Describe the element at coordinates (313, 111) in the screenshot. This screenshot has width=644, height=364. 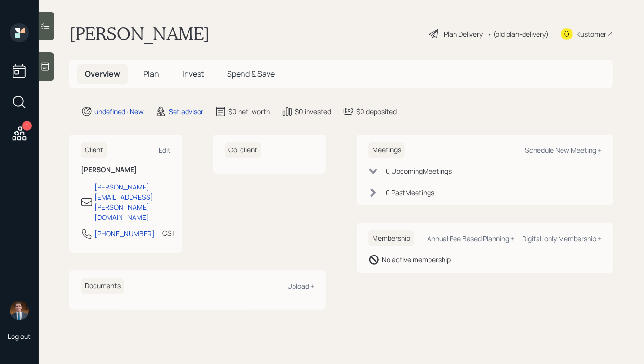
I see `div: $0 invested` at that location.